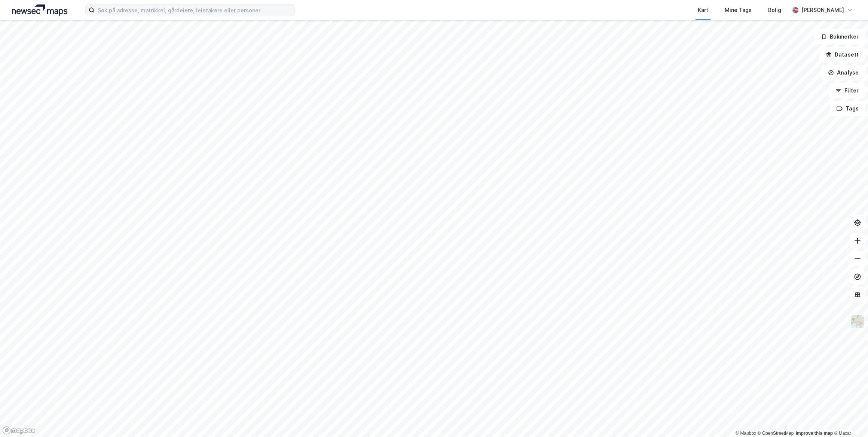  I want to click on a: Mapbox, so click(746, 433).